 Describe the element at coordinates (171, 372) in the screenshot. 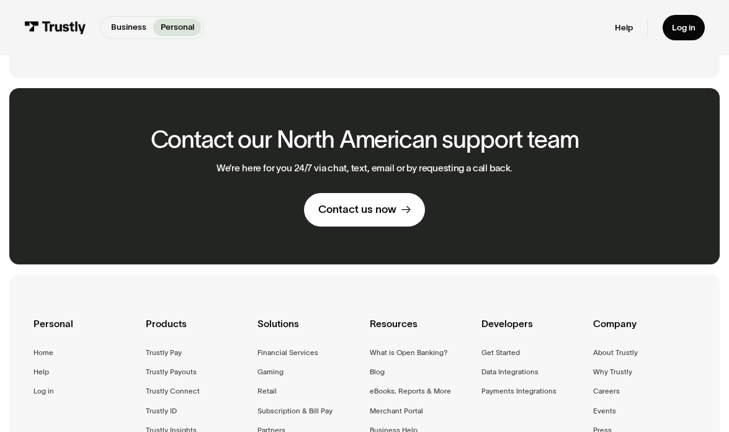

I see `a: Trustly Payouts` at that location.